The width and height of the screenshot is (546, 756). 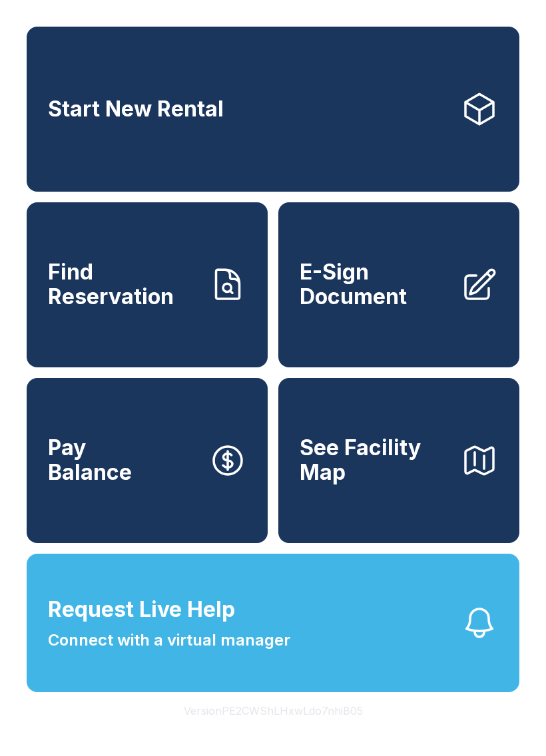 What do you see at coordinates (136, 109) in the screenshot?
I see `span: Start New Rental` at bounding box center [136, 109].